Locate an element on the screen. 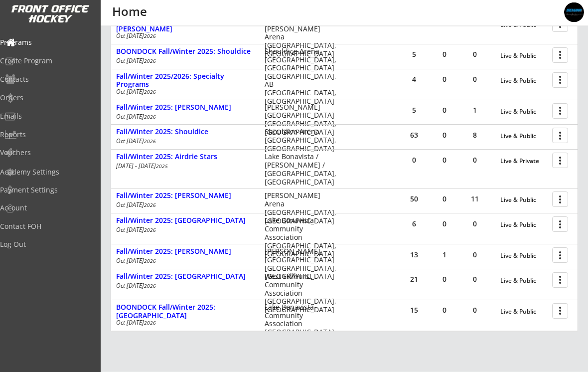 The height and width of the screenshot is (372, 588). div: 63 is located at coordinates (414, 136).